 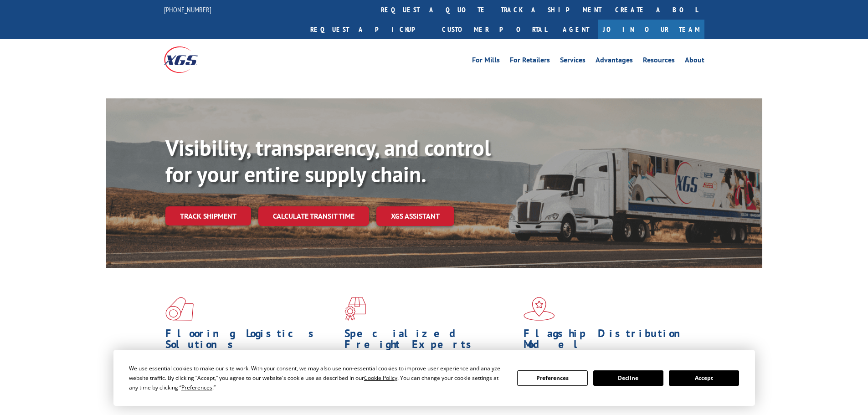 I want to click on span: Cookie Policy, so click(x=380, y=378).